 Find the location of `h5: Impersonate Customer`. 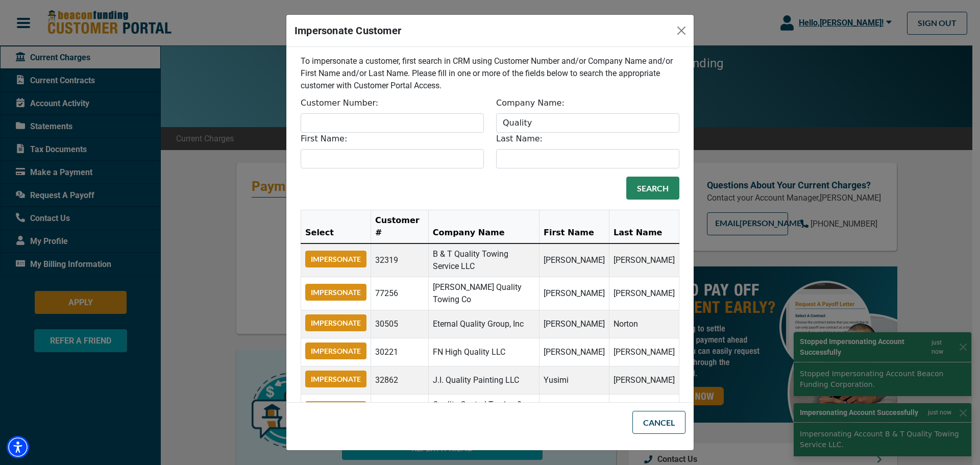

h5: Impersonate Customer is located at coordinates (347, 31).